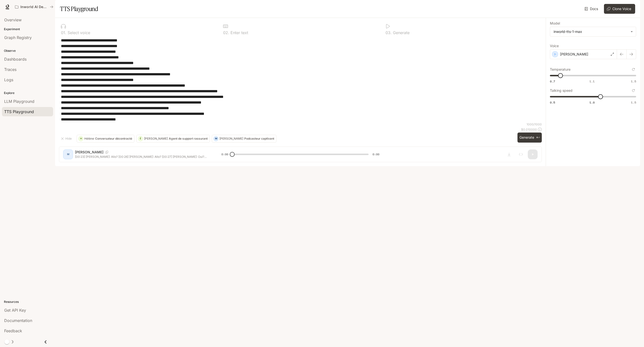 This screenshot has height=347, width=644. Describe the element at coordinates (78, 33) in the screenshot. I see `p: Select voice` at that location.